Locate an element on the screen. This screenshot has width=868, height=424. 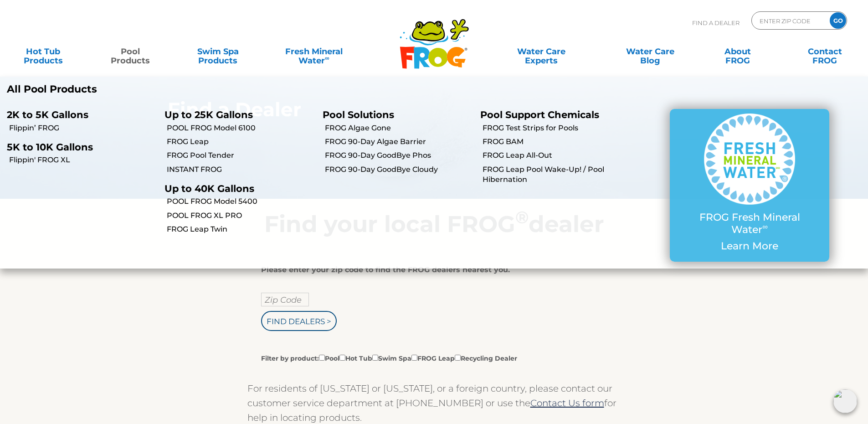
a: POOL FROG Model 6100 is located at coordinates (241, 128).